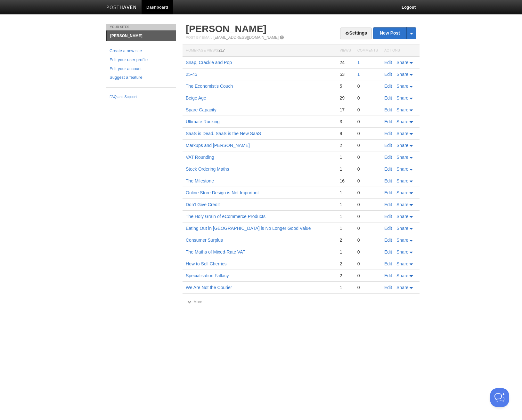 The height and width of the screenshot is (420, 522). I want to click on a: Stock Ordering Maths, so click(207, 169).